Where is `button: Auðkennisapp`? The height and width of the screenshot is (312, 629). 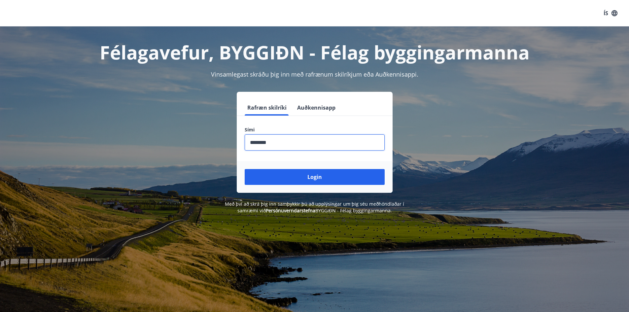
button: Auðkennisapp is located at coordinates (316, 108).